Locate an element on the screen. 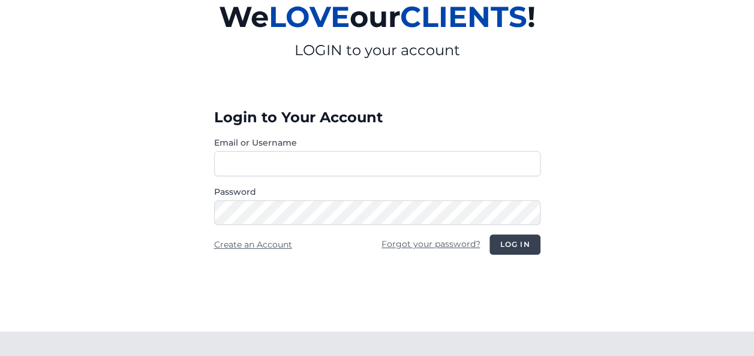 The height and width of the screenshot is (356, 754). p: LOGIN to your account is located at coordinates (377, 50).